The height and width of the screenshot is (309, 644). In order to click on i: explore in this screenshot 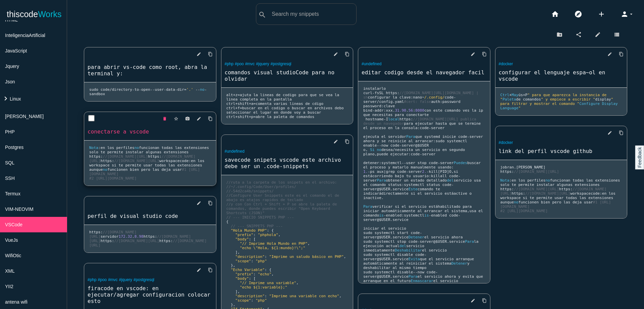, I will do `click(579, 14)`.